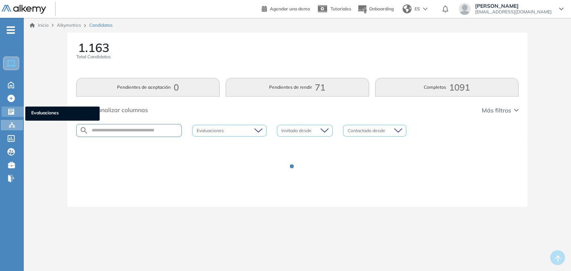 The image size is (571, 271). What do you see at coordinates (62, 114) in the screenshot?
I see `span: Evaluaciones` at bounding box center [62, 114].